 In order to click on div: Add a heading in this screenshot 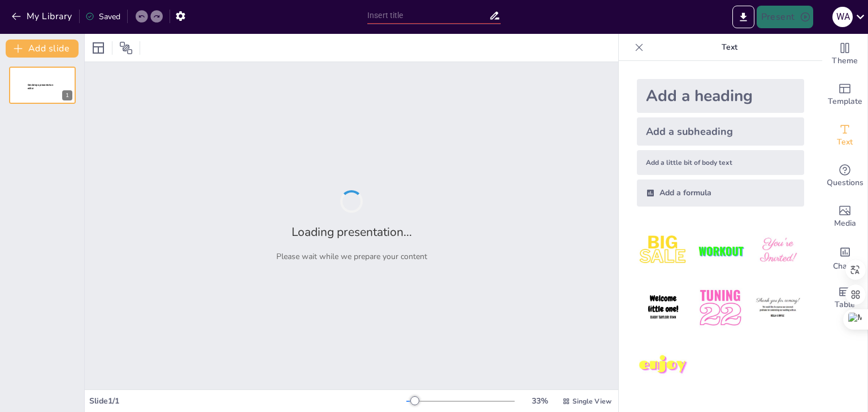, I will do `click(720, 96)`.